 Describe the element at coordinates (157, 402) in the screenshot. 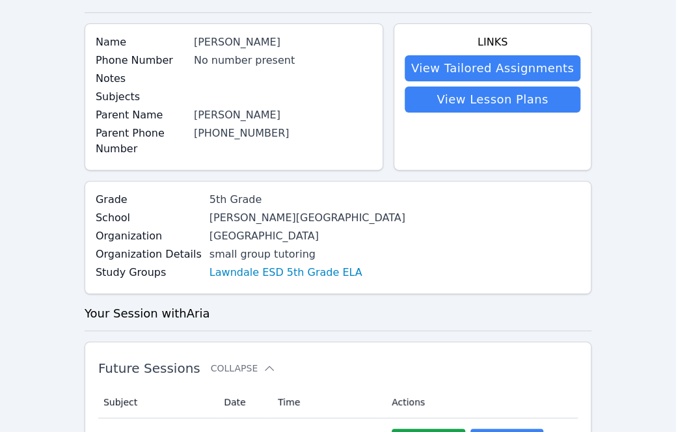

I see `th: Subject` at that location.